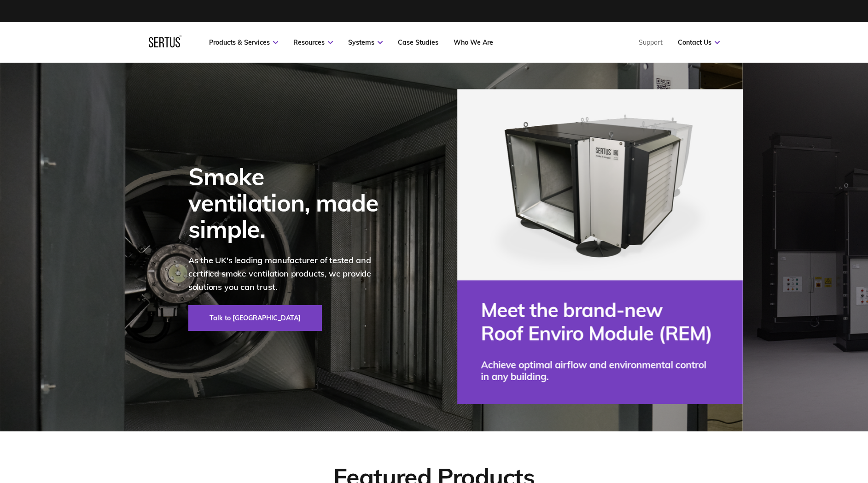 Image resolution: width=868 pixels, height=483 pixels. Describe the element at coordinates (290, 273) in the screenshot. I see `p: As the UK's leading manufacturer of tested and certified smoke ventilation products, we provide s...` at that location.